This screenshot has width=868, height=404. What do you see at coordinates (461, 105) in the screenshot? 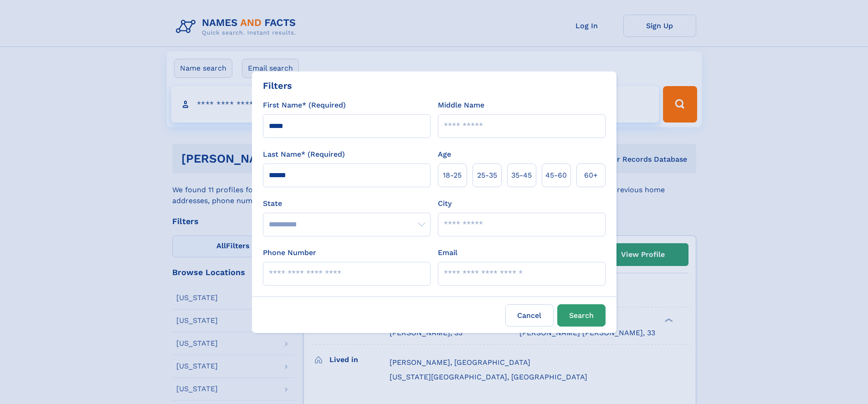
I see `label: Middle Name` at bounding box center [461, 105].